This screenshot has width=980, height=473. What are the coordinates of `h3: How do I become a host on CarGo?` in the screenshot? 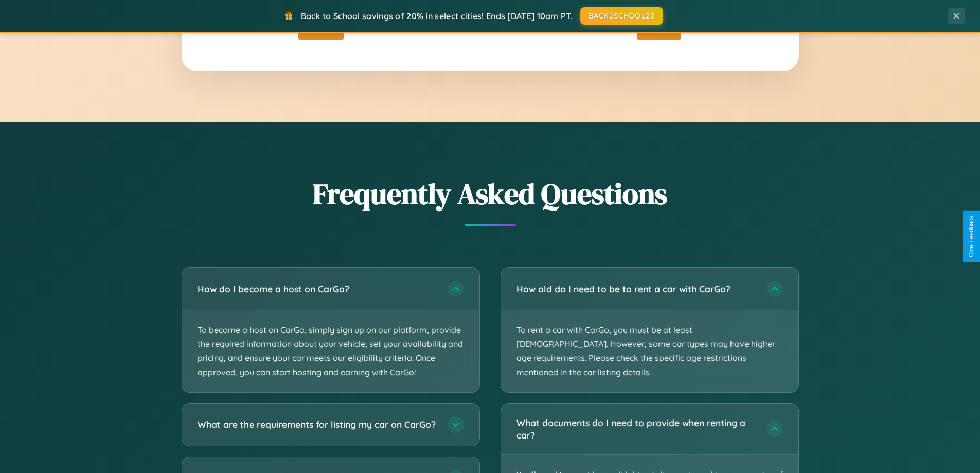 It's located at (317, 289).